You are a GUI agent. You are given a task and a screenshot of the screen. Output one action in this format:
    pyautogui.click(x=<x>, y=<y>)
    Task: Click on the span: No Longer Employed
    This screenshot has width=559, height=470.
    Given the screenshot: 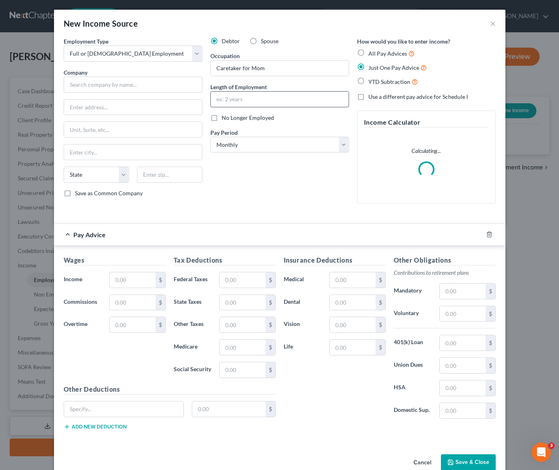 What is the action you would take?
    pyautogui.click(x=248, y=117)
    